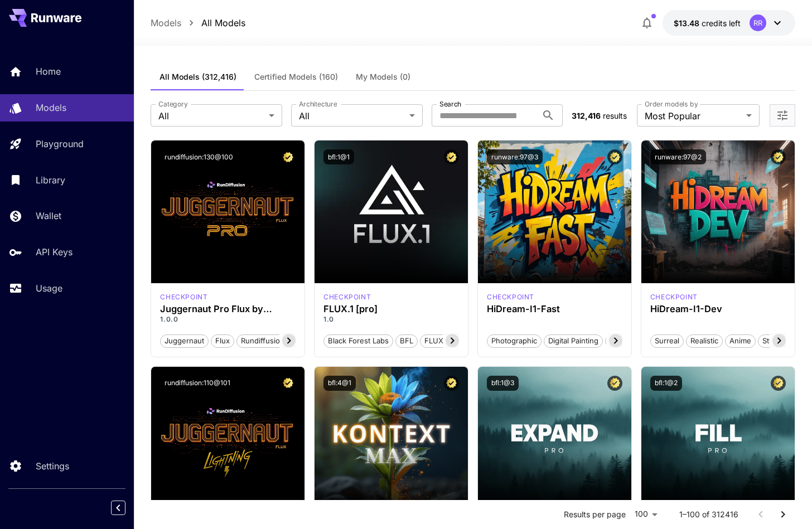 This screenshot has height=529, width=812. I want to click on p: 1.0, so click(391, 319).